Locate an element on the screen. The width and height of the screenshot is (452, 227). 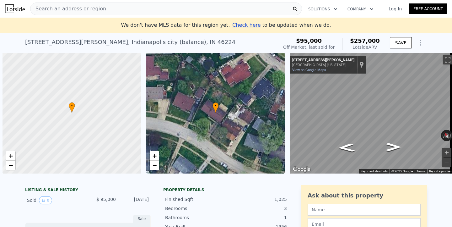
div: Sale is located at coordinates (142, 219).